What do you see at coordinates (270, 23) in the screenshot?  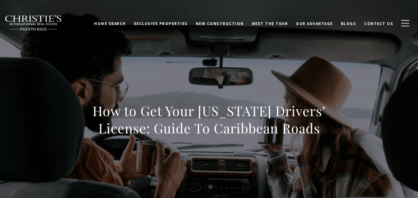 I see `a: Meet the Team` at bounding box center [270, 23].